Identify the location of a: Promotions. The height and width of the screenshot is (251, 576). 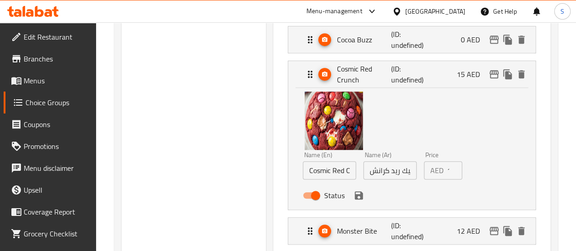
(50, 146).